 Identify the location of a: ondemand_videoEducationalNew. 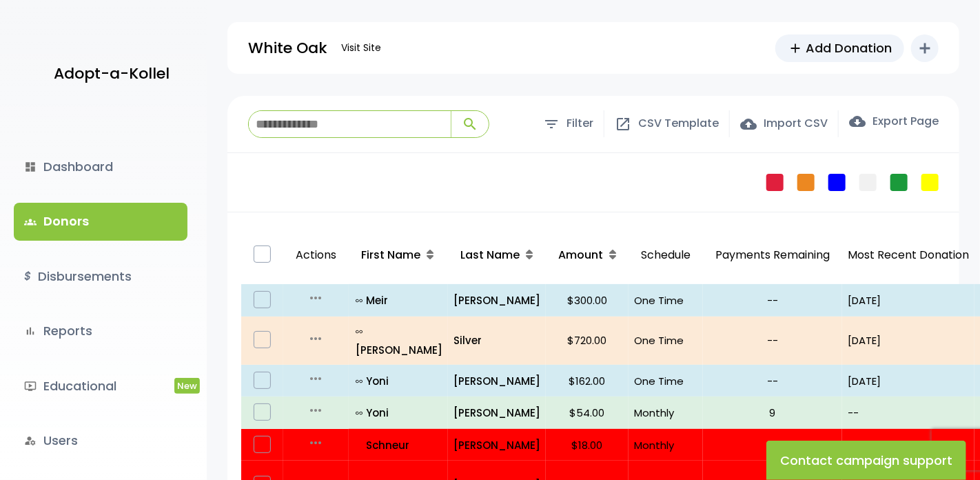
(101, 386).